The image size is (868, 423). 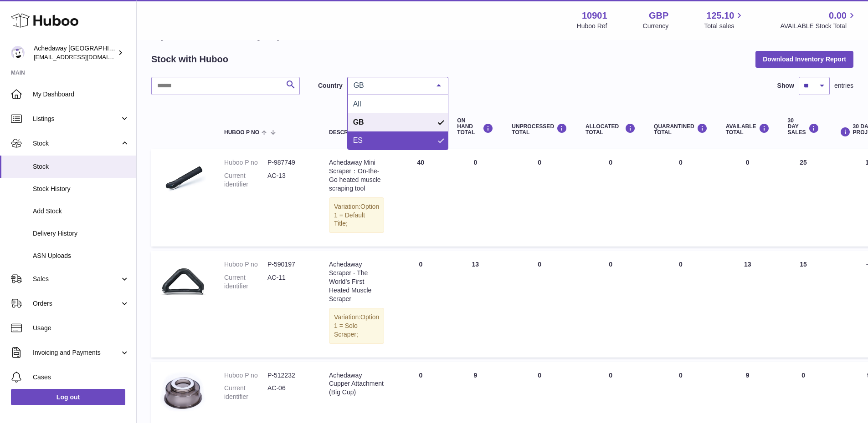 What do you see at coordinates (289, 393) in the screenshot?
I see `dd: AC-06` at bounding box center [289, 393].